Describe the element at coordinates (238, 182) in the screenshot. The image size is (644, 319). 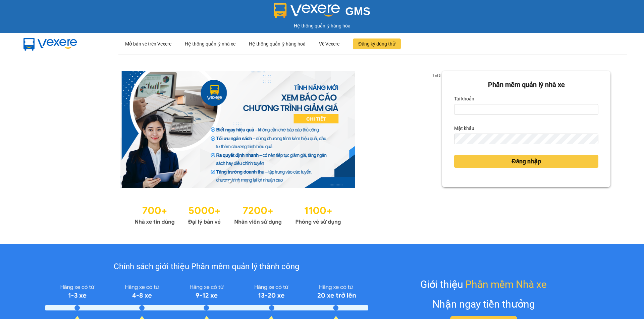
I see `li: slide item 2` at that location.